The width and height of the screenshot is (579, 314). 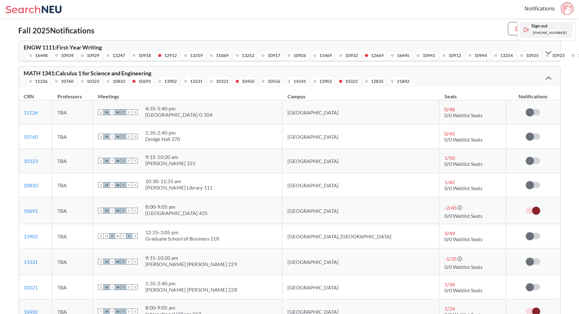 I want to click on th: Seats, so click(x=473, y=93).